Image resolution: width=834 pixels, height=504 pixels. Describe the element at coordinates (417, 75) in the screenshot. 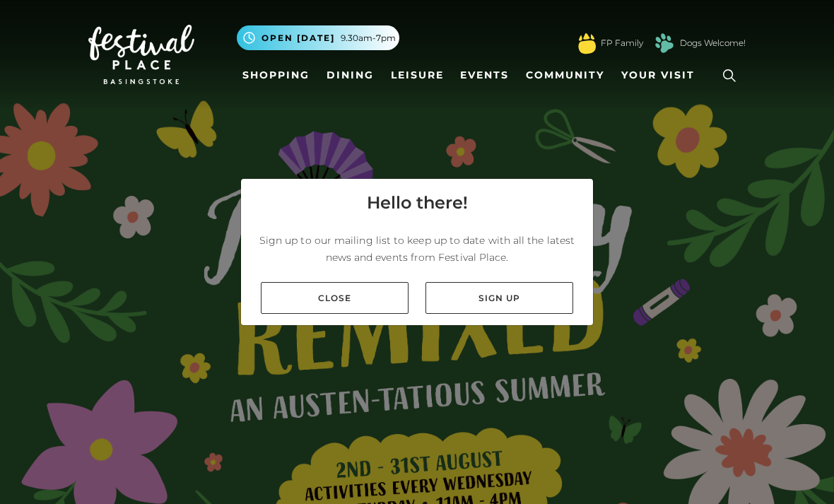

I see `a: Leisure` at that location.